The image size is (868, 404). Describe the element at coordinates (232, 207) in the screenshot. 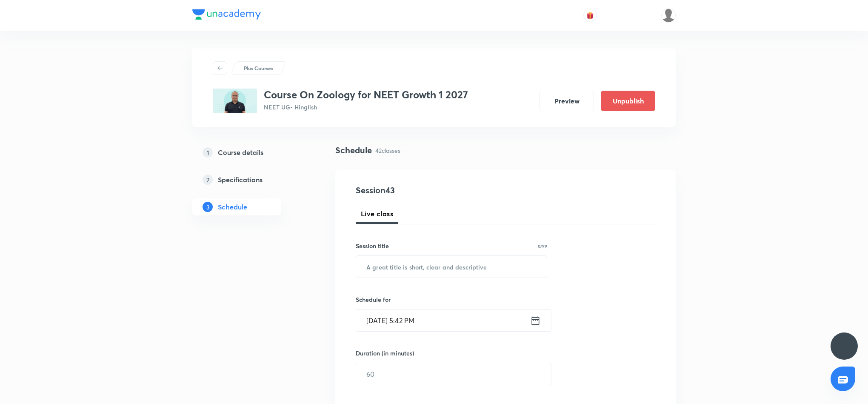

I see `h5: Schedule` at that location.